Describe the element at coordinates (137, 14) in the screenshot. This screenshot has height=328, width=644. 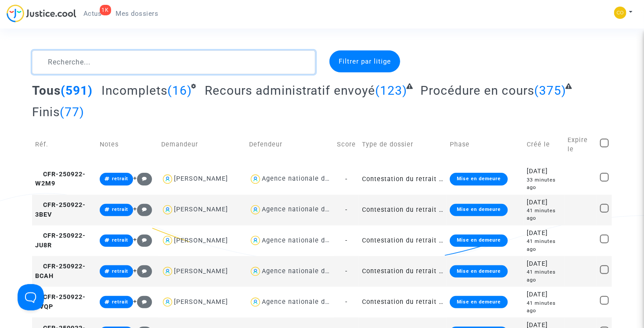
I see `a: Mes dossiers` at that location.